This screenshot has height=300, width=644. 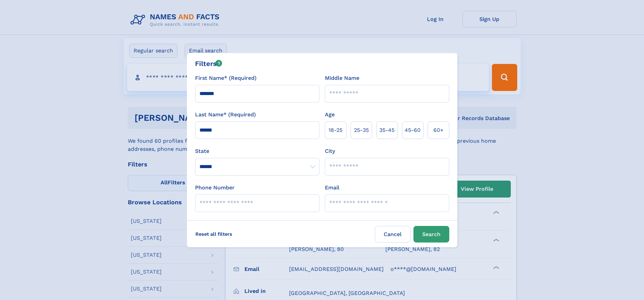 What do you see at coordinates (431, 234) in the screenshot?
I see `button: Search` at bounding box center [431, 234].